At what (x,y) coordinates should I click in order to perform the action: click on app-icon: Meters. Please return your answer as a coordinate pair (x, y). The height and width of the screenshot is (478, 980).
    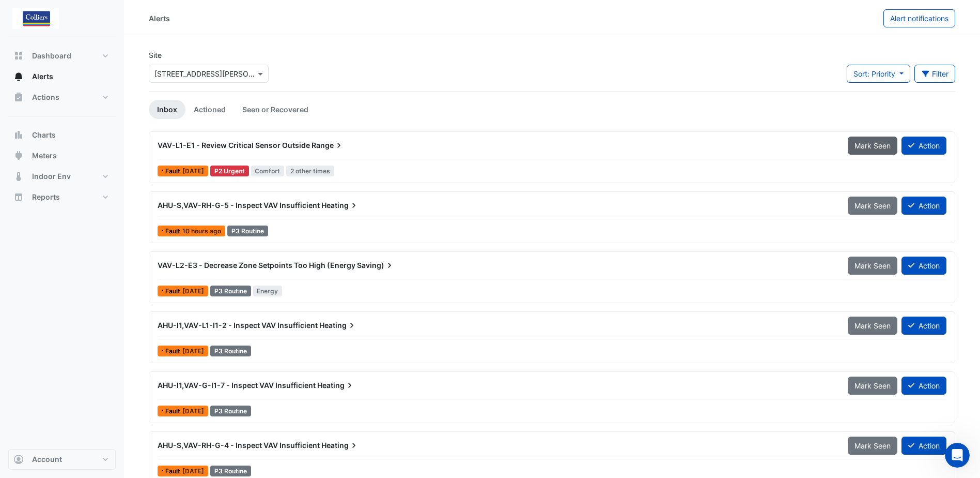
    Looking at the image, I should click on (18, 156).